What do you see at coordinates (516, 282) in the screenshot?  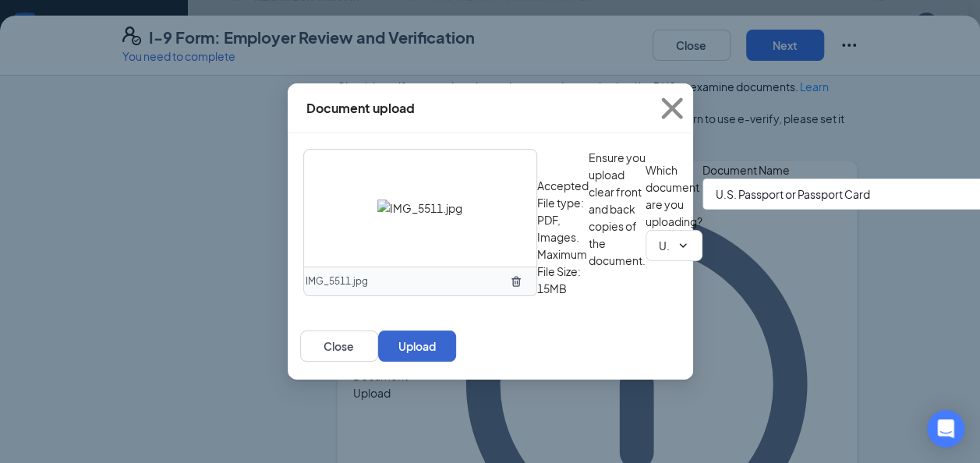 I see `svg: TrashOutline` at bounding box center [516, 282].